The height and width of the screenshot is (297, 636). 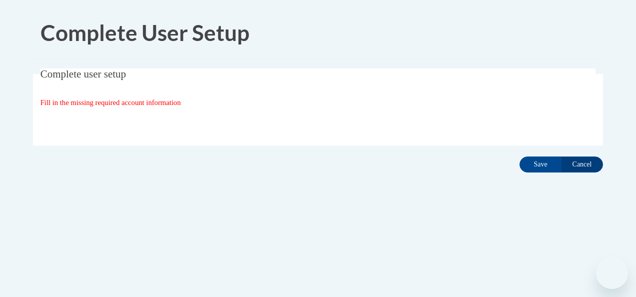 I want to click on input: Cancel, so click(x=582, y=164).